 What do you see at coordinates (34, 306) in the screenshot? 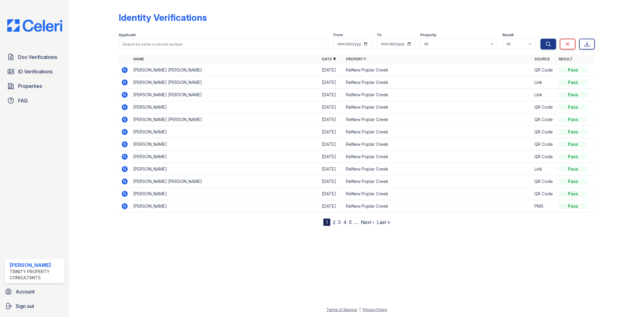
I see `button: Sign out` at bounding box center [34, 306].